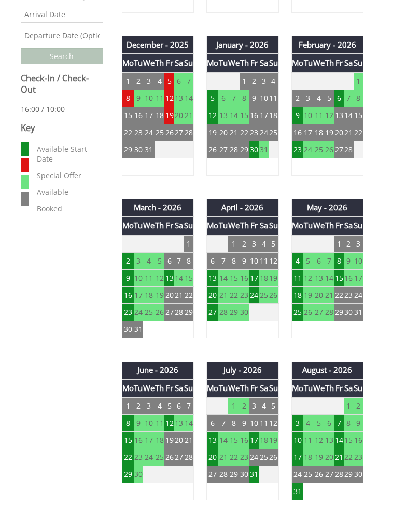  I want to click on td: 27, so click(319, 312).